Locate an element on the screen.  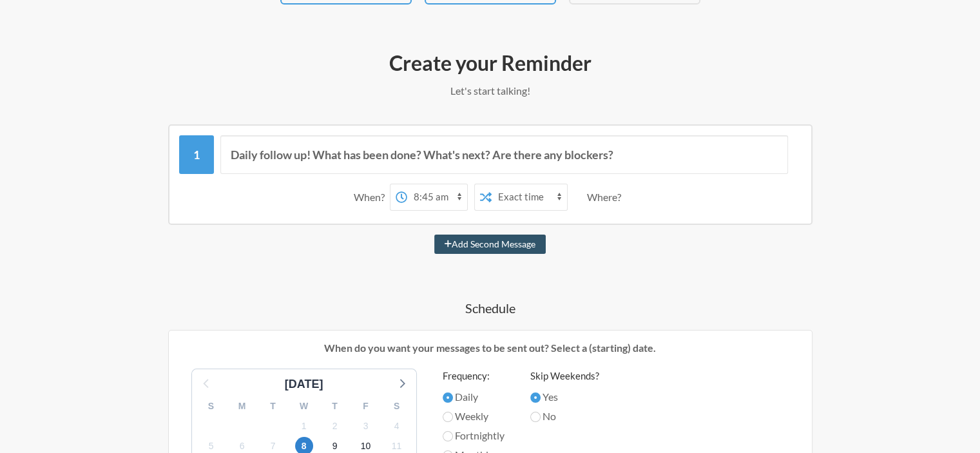
input: Yes is located at coordinates (535, 398).